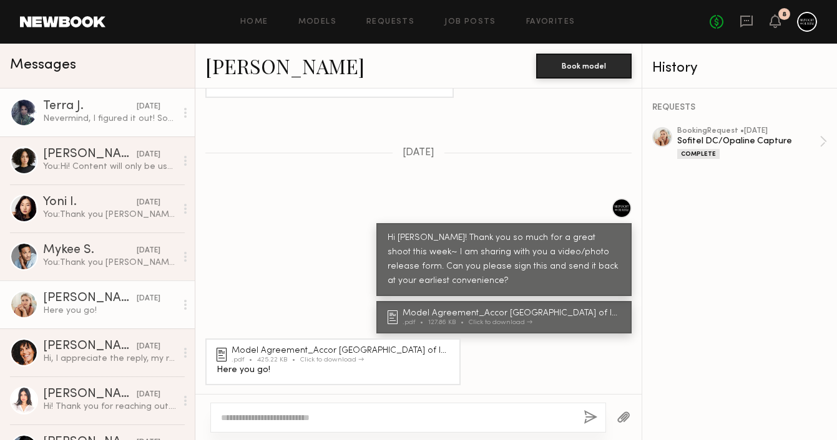 Image resolution: width=837 pixels, height=440 pixels. Describe the element at coordinates (470, 22) in the screenshot. I see `a: Job Posts` at that location.